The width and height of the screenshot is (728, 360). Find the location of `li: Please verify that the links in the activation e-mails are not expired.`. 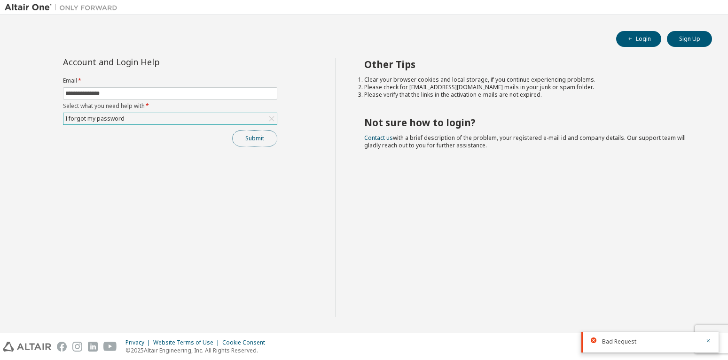

li: Please verify that the links in the activation e-mails are not expired. is located at coordinates (530, 95).